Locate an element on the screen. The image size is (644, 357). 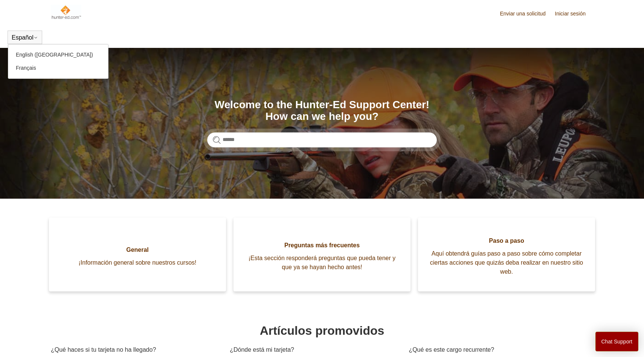
span: General is located at coordinates (138, 250).